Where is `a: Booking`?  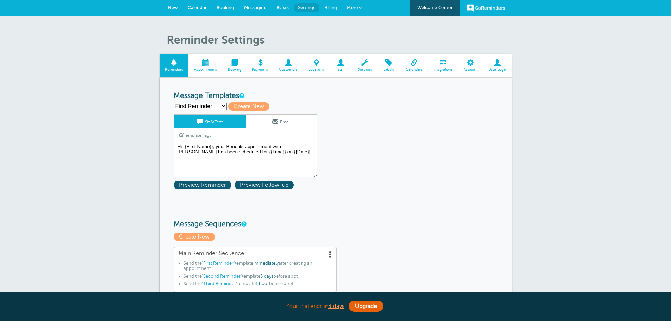
a: Booking is located at coordinates (234, 65).